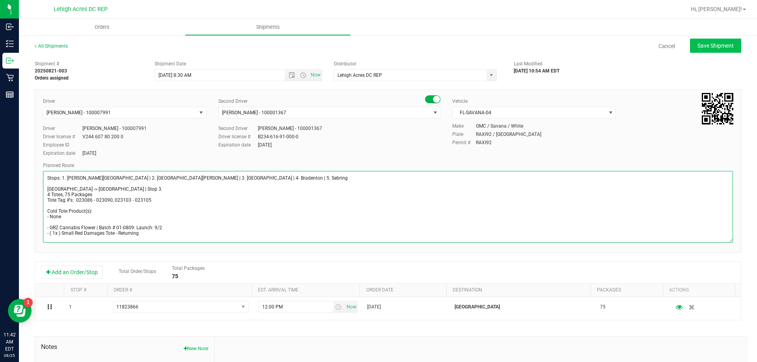 This screenshot has height=362, width=757. What do you see at coordinates (9, 356) in the screenshot?
I see `p: 08/25` at bounding box center [9, 356].